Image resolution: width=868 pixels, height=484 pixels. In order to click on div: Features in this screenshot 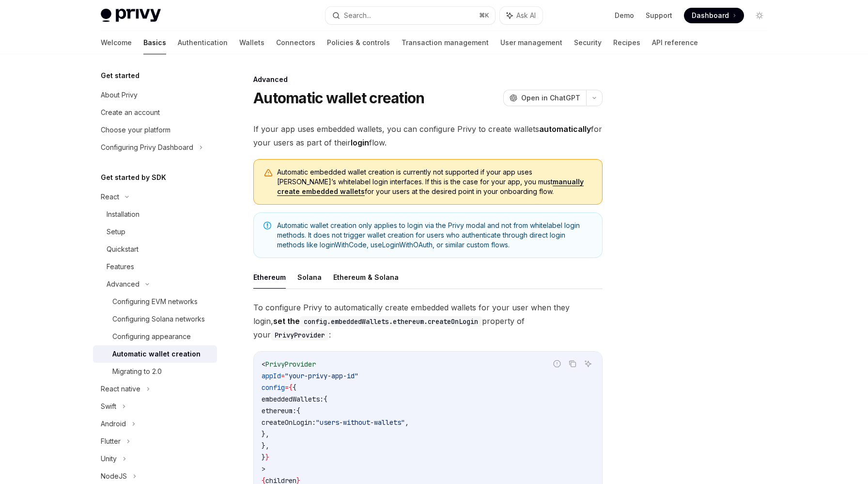, I will do `click(120, 267)`.